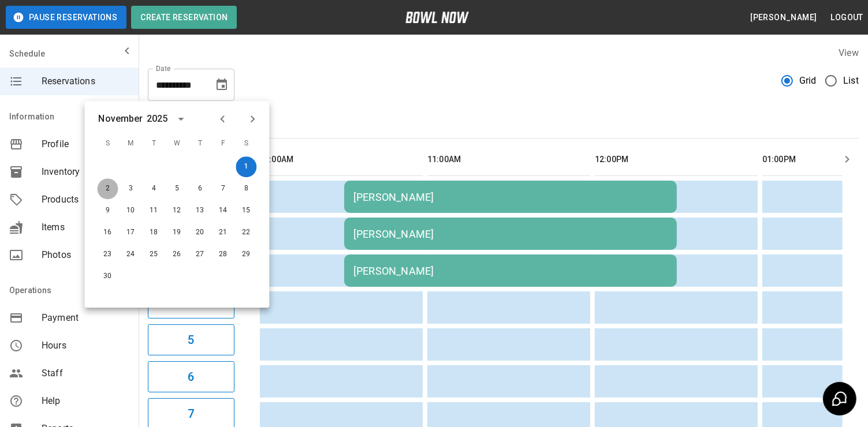  I want to click on span: Help, so click(86, 401).